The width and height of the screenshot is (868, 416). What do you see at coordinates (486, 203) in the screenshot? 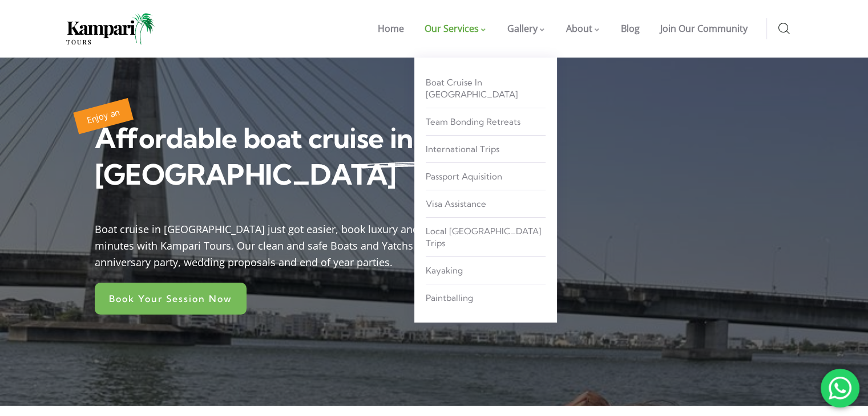
I see `a: Visa Assistance` at bounding box center [486, 203].